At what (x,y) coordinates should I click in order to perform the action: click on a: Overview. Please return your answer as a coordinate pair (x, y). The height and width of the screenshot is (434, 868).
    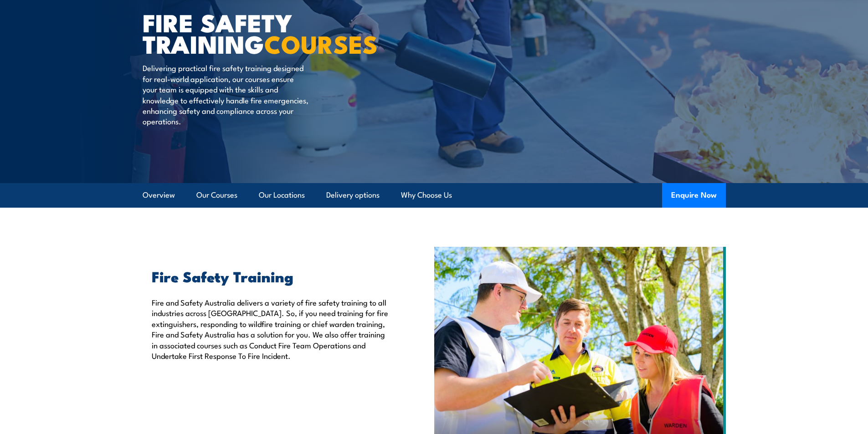
    Looking at the image, I should click on (159, 195).